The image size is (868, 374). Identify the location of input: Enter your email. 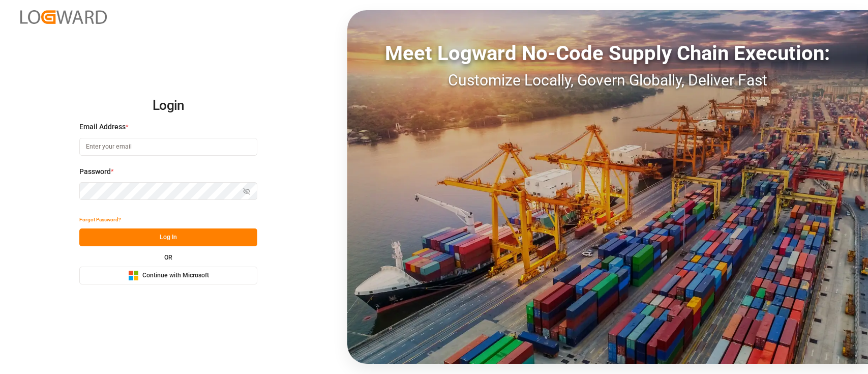
(168, 146).